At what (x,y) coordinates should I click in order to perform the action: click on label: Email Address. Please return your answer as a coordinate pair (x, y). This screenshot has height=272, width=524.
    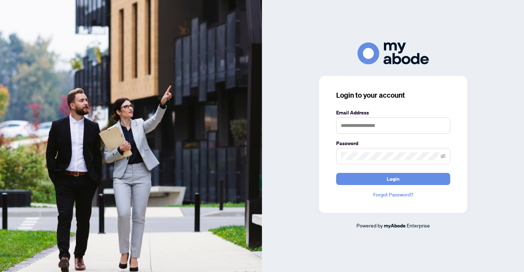
    Looking at the image, I should click on (393, 113).